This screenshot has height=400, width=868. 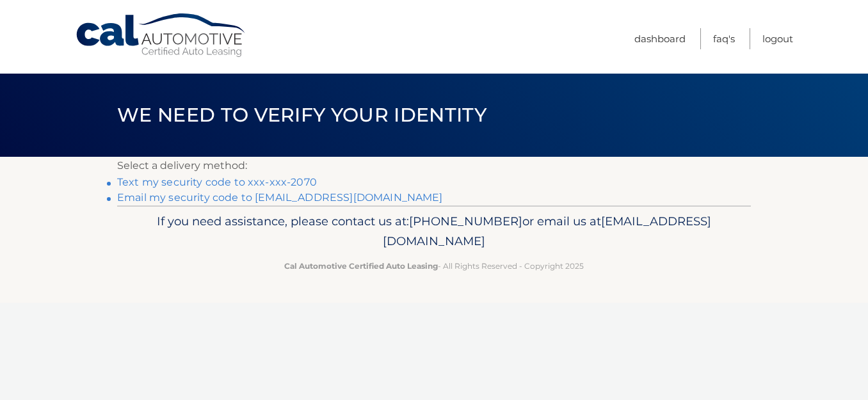 I want to click on p: Select a delivery method:, so click(x=434, y=166).